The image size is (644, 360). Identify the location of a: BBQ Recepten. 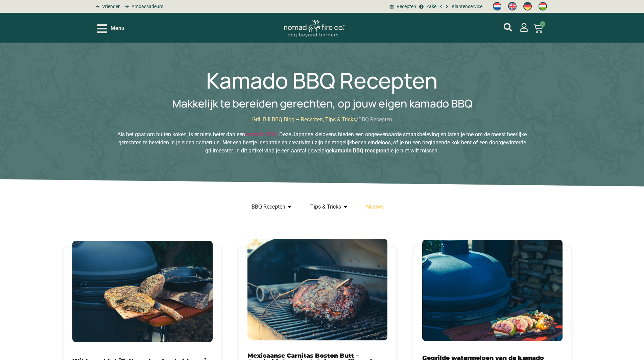
(268, 207).